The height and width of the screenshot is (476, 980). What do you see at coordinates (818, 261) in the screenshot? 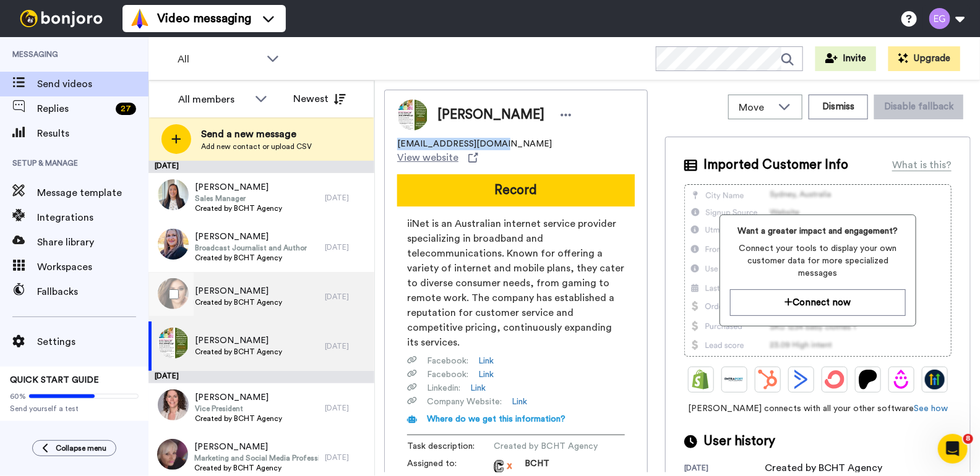
I see `span: Connect your tools to display your own customer data for more specialized messages` at bounding box center [818, 261].